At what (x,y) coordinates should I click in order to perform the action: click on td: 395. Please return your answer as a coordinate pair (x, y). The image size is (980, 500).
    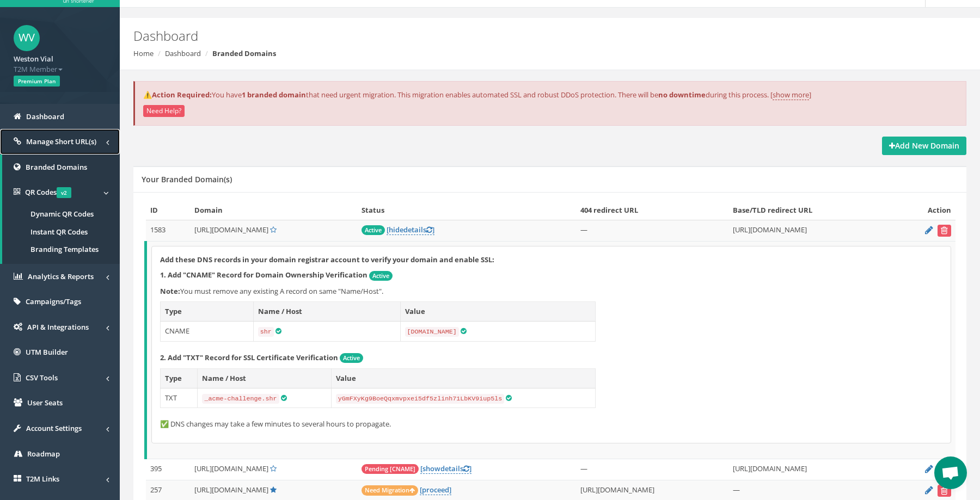
    Looking at the image, I should click on (168, 469).